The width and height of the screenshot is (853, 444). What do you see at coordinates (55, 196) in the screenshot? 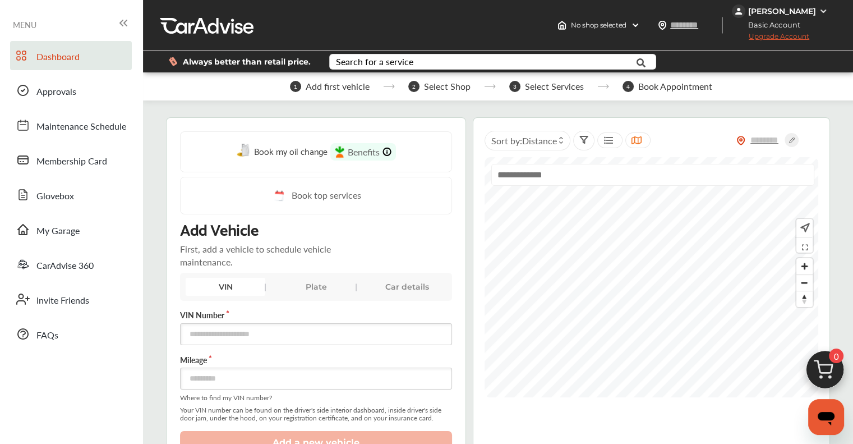
I see `span: Glovebox` at bounding box center [55, 196].